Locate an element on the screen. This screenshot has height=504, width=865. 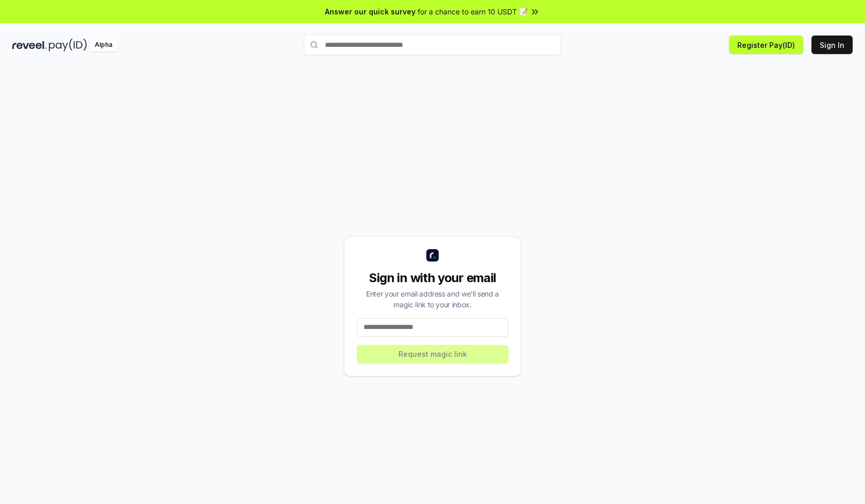
button: Sign In is located at coordinates (832, 45).